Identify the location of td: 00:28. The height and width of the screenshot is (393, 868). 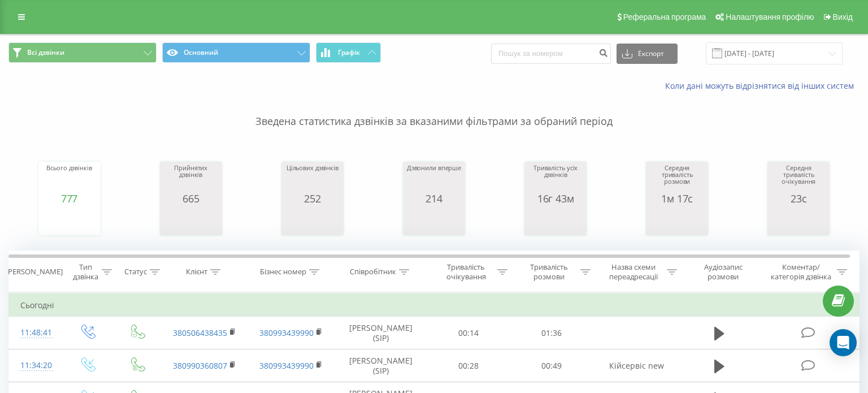
(469, 365).